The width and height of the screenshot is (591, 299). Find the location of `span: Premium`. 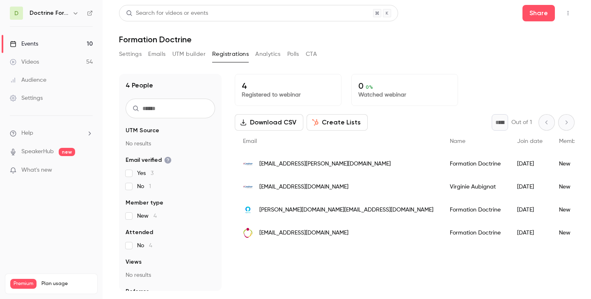

span: Premium is located at coordinates (23, 284).